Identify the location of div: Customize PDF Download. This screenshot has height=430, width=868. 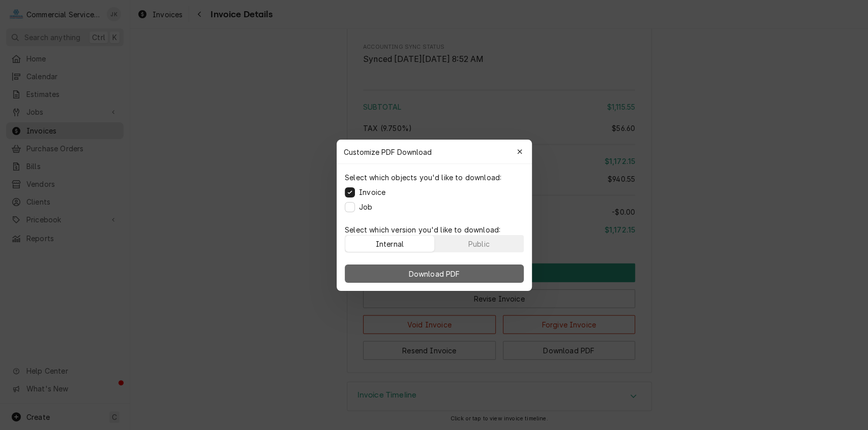
(434, 152).